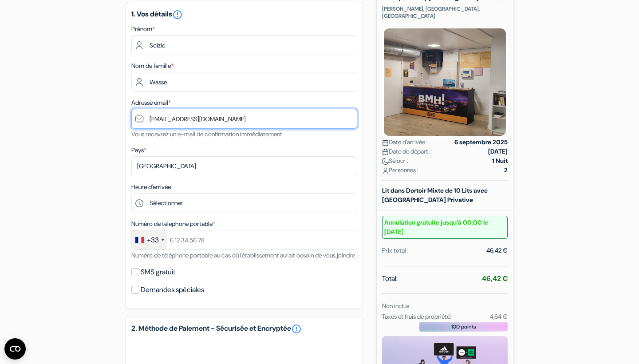  What do you see at coordinates (151, 187) in the screenshot?
I see `label: Heure d'arrivée` at bounding box center [151, 187].